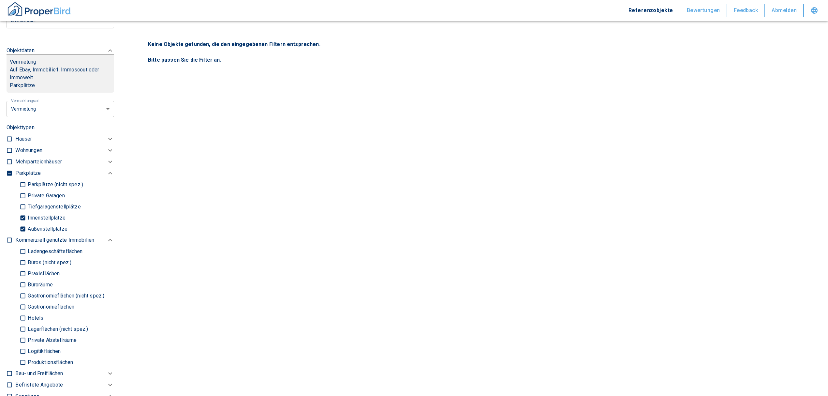 The image size is (828, 396). Describe the element at coordinates (39, 284) in the screenshot. I see `p: Büroräume` at that location.